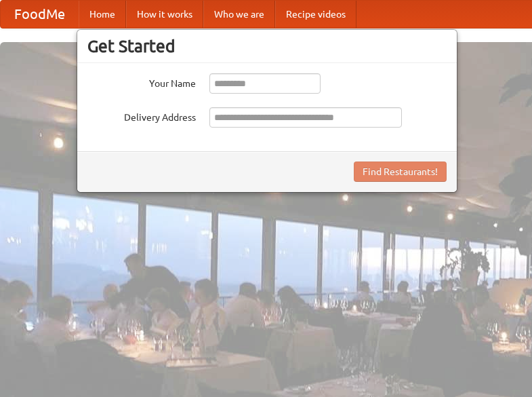 This screenshot has width=532, height=397. Describe the element at coordinates (142, 115) in the screenshot. I see `label: Delivery Address` at that location.